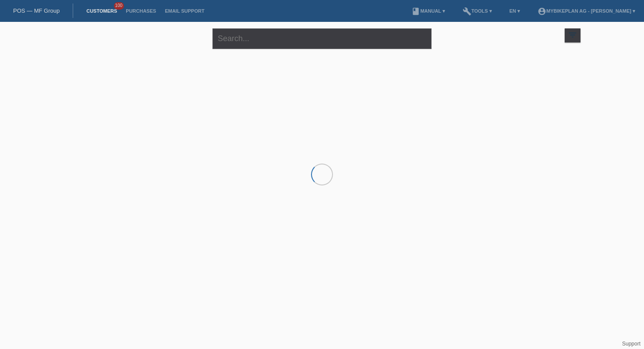  I want to click on a: buildTools ▾, so click(477, 11).